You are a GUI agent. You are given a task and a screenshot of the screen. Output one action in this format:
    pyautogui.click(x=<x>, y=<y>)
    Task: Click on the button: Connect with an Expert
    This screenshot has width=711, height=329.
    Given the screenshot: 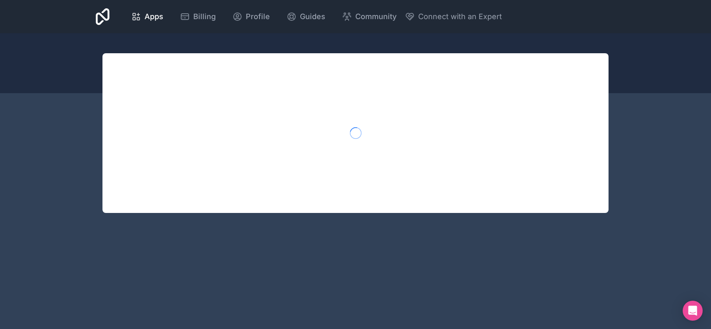 What is the action you would take?
    pyautogui.click(x=453, y=17)
    